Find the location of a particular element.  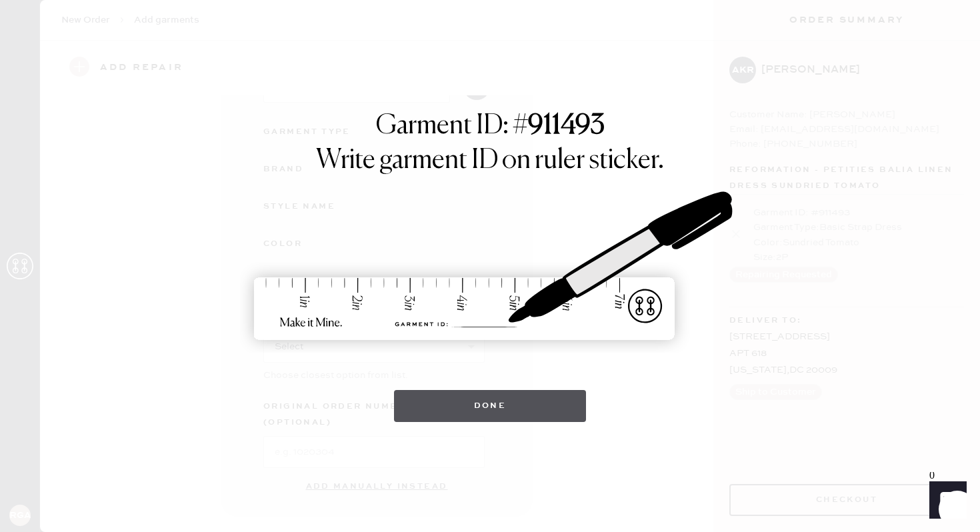

strong: 911493 is located at coordinates (566, 126).